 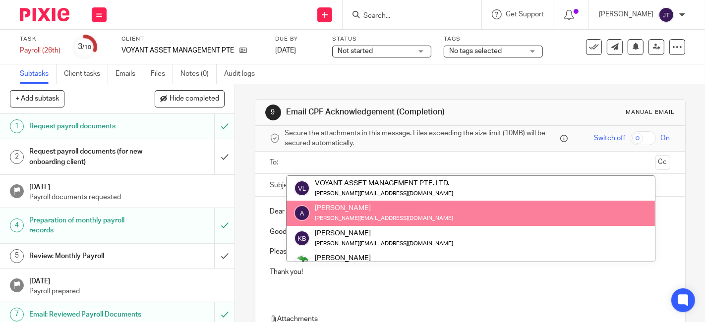 What do you see at coordinates (421, 138) in the screenshot?
I see `span: Secure the attachments in this message. Files exceeding the size limit (10MB) will be secured aut...` at bounding box center [421, 138].